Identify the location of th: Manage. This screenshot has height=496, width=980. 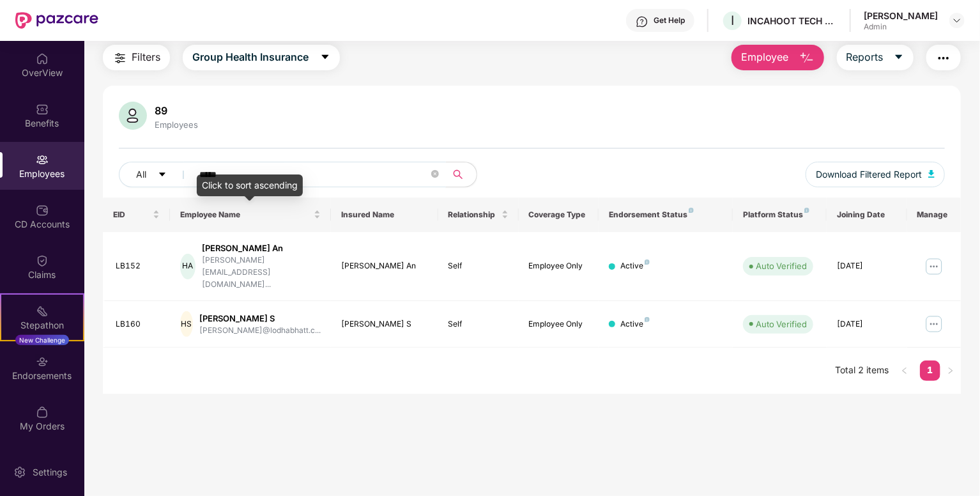
(934, 215).